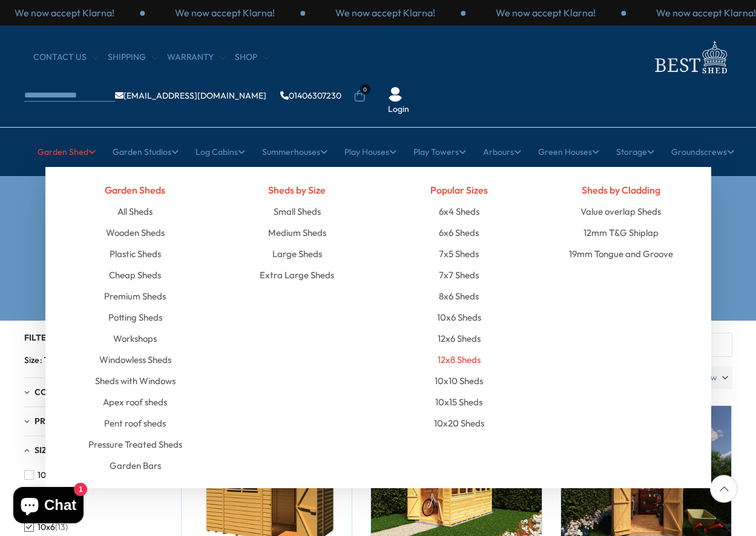  Describe the element at coordinates (297, 253) in the screenshot. I see `a: Large Sheds` at that location.